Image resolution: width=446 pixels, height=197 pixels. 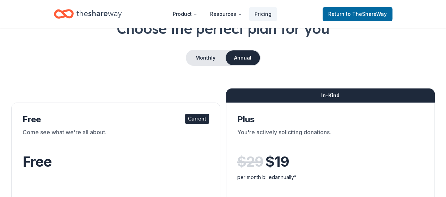 What do you see at coordinates (88, 14) in the screenshot?
I see `a: Home` at bounding box center [88, 14].